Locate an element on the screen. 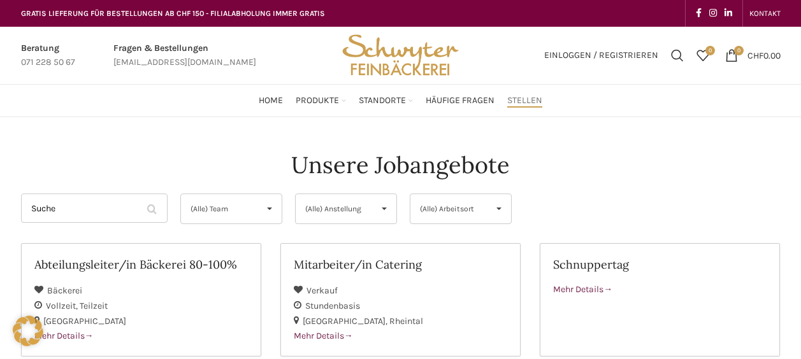 The width and height of the screenshot is (801, 359). span: Rheintal is located at coordinates (406, 321).